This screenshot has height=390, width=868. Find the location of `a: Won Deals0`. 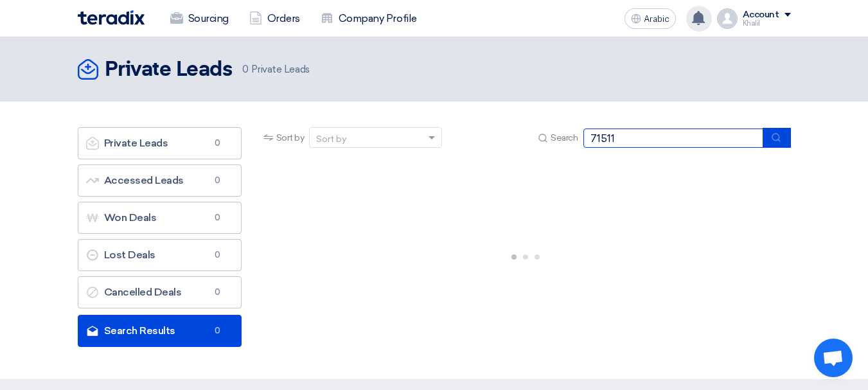

a: Won Deals0 is located at coordinates (159, 218).